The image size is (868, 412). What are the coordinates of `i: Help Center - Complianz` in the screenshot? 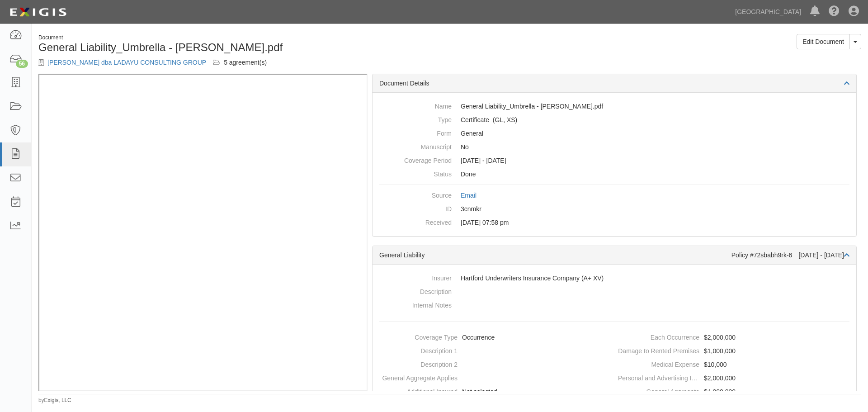 It's located at (834, 11).